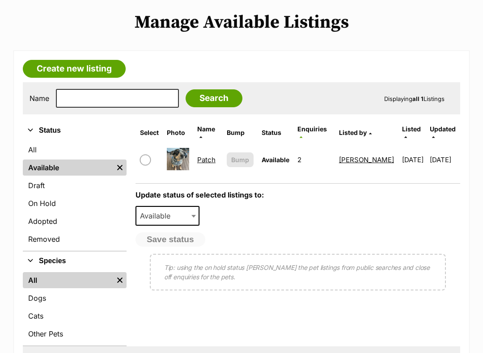 The height and width of the screenshot is (353, 483). I want to click on a: Updated, so click(442, 132).